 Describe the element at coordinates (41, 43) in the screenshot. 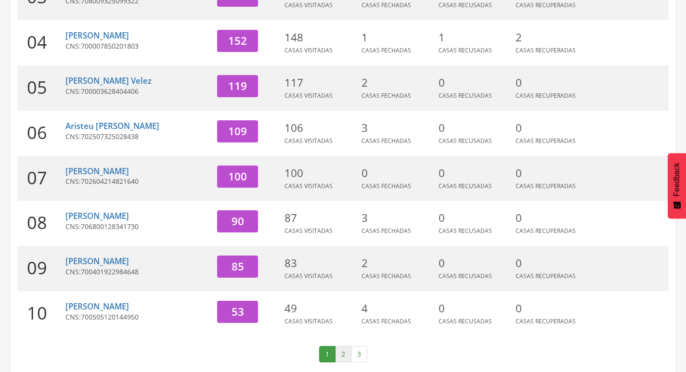

I see `div: 04` at that location.